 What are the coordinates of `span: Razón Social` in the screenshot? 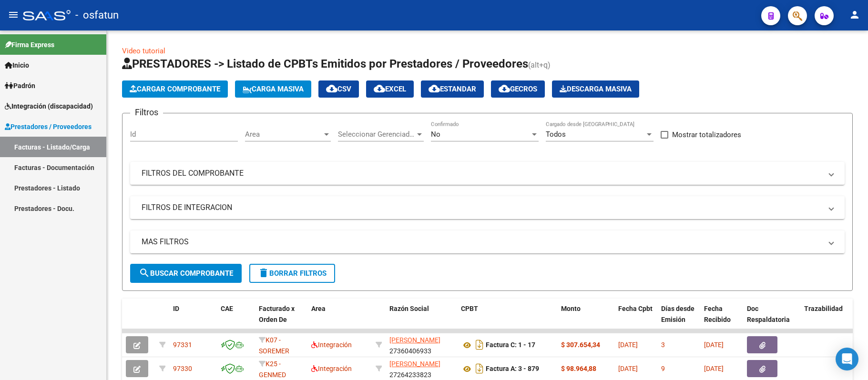 It's located at (409, 309).